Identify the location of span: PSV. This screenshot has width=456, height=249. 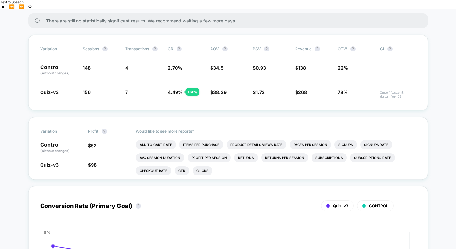
(256, 49).